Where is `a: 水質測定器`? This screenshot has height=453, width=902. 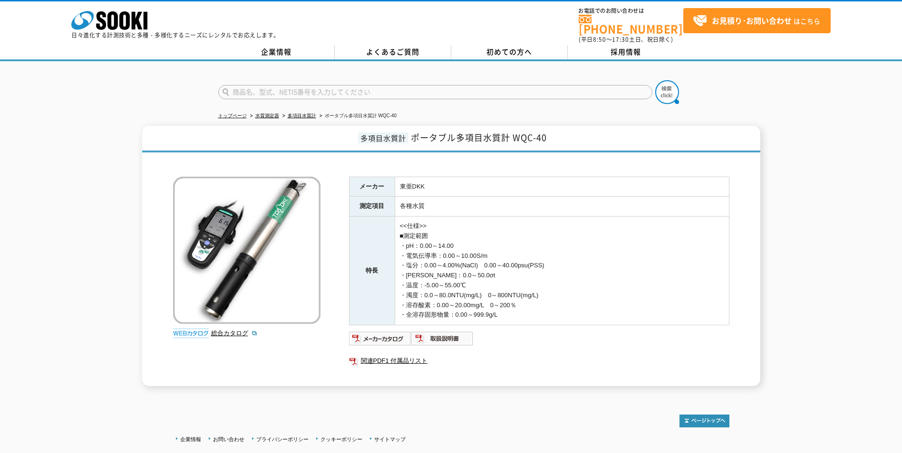
a: 水質測定器 is located at coordinates (267, 115).